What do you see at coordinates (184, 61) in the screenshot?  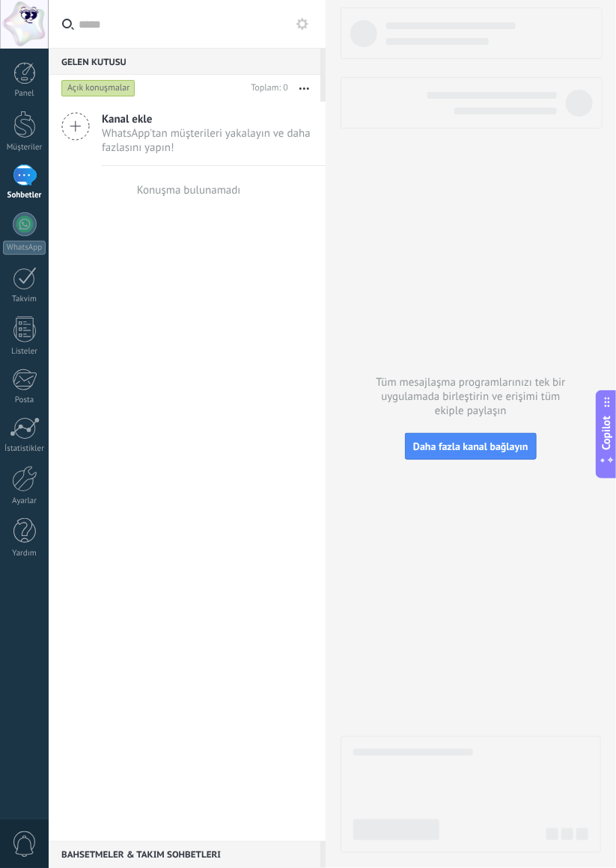 I see `div: Gelen Kutusu` at bounding box center [184, 61].